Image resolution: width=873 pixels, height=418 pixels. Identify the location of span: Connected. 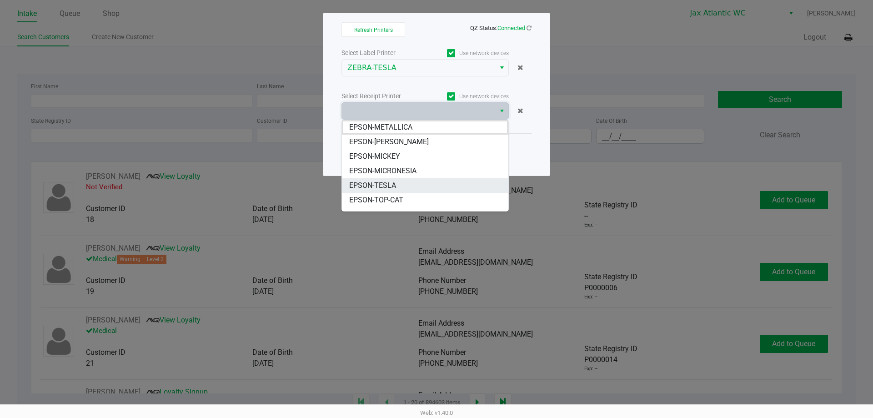
(511, 28).